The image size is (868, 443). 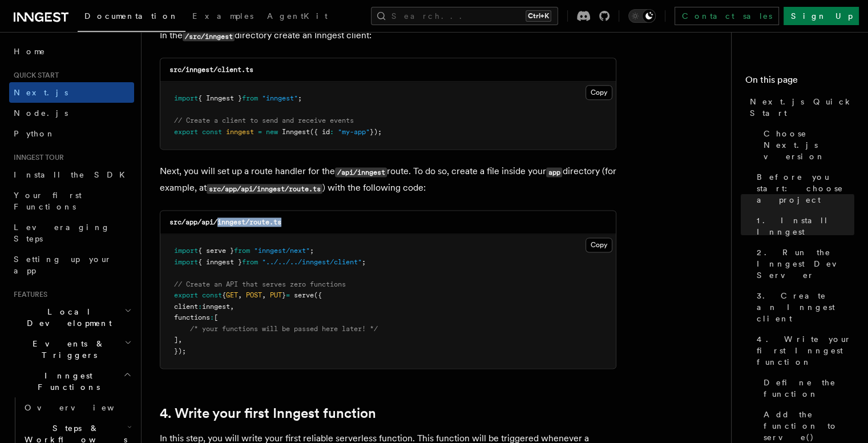 What do you see at coordinates (47, 201) in the screenshot?
I see `span: Your first Functions` at bounding box center [47, 201].